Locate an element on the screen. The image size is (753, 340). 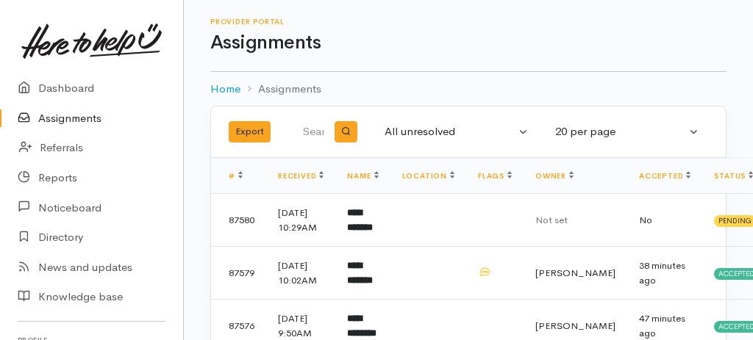
span: No is located at coordinates (646, 220).